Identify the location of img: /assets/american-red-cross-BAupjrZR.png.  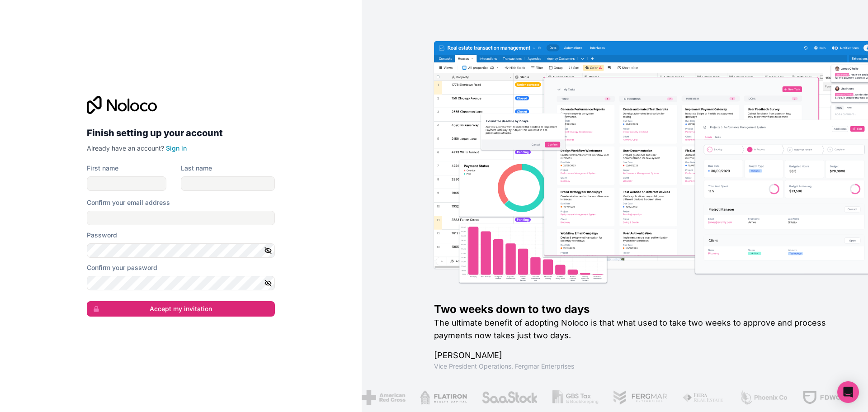
(383, 398).